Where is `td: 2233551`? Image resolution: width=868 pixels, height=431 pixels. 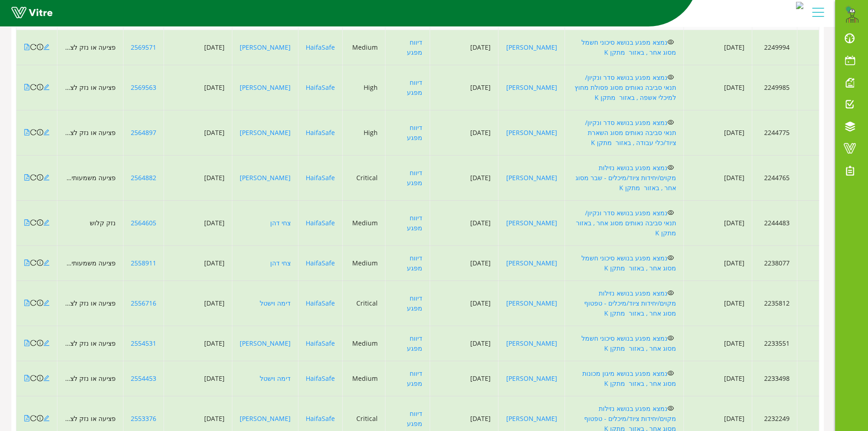 td: 2233551 is located at coordinates (775, 343).